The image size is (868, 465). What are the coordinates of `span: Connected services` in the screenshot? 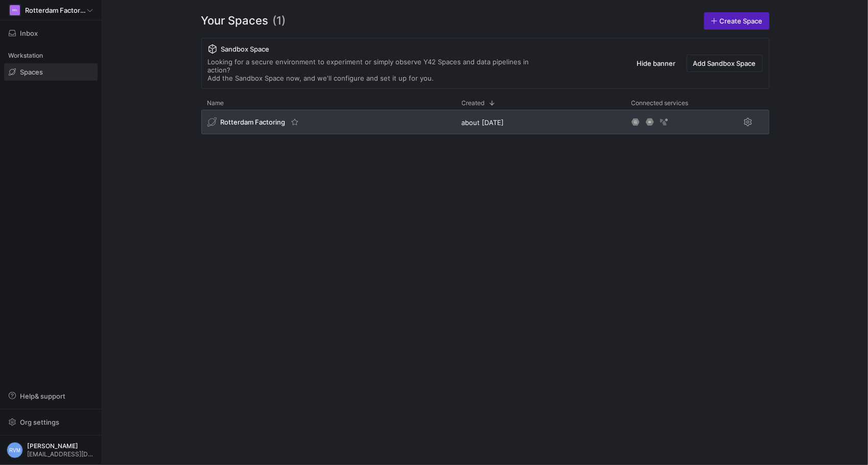 It's located at (660, 103).